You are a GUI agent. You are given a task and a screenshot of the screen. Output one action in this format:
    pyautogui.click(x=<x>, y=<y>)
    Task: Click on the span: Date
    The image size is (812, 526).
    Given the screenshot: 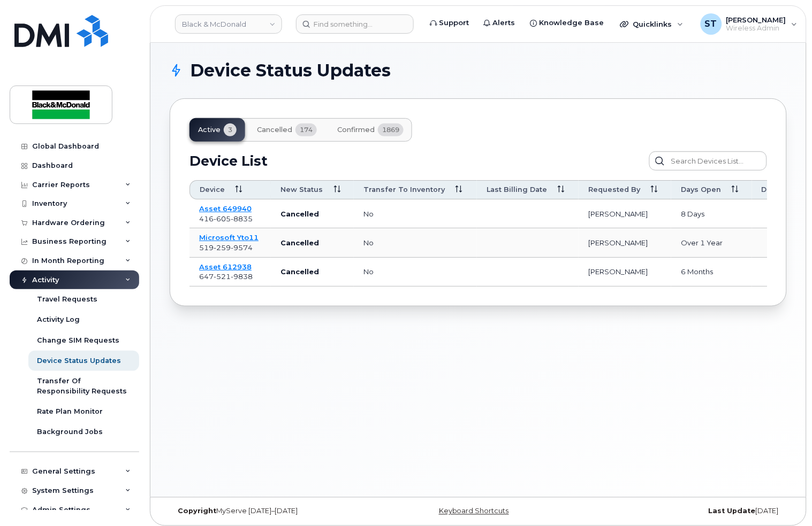 What is the action you would take?
    pyautogui.click(x=770, y=189)
    